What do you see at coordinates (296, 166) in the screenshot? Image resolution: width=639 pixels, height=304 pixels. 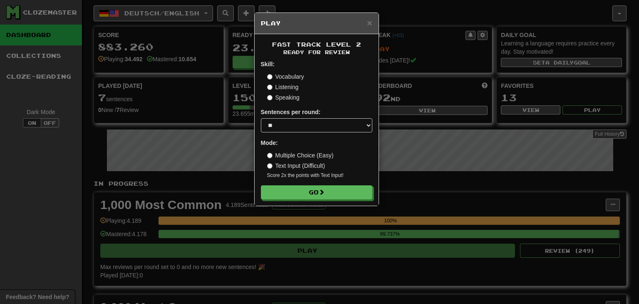 I see `label: Text Input (Difficult)` at bounding box center [296, 166].